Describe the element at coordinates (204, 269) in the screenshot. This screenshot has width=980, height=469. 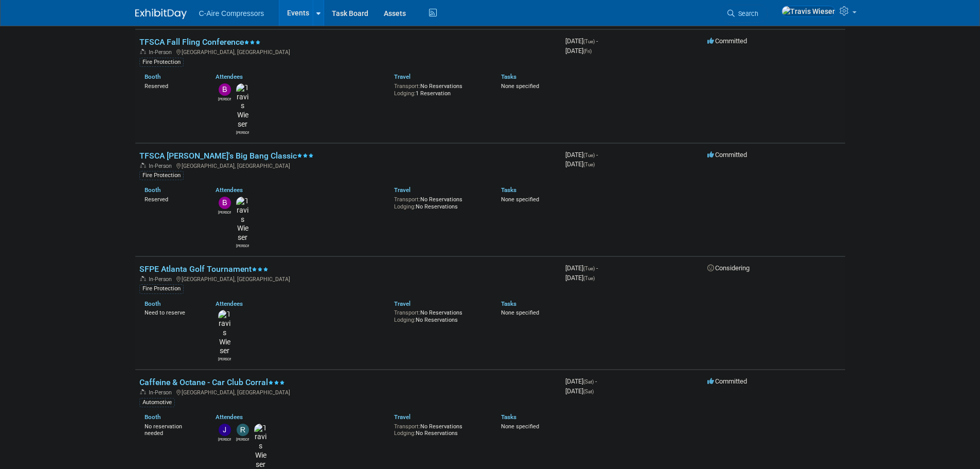
I see `a: SFPE Atlanta Golf Tournament` at that location.